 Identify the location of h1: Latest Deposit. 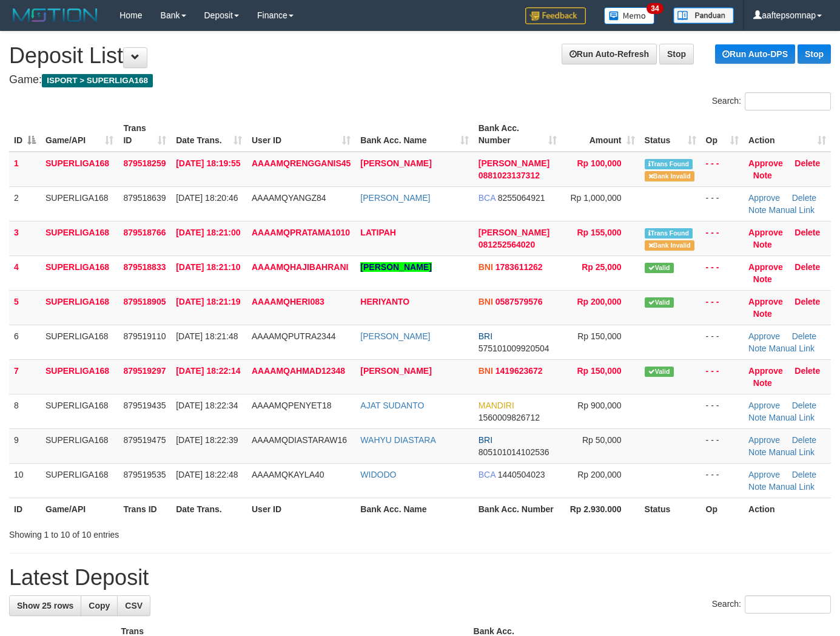
(420, 578).